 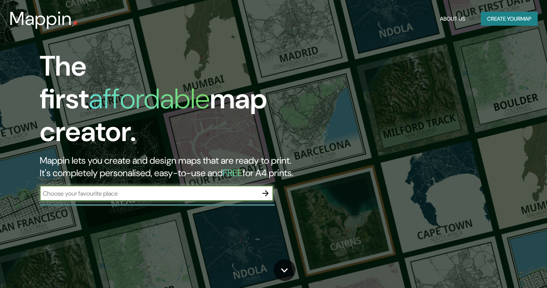 I want to click on h5: FREE, so click(x=232, y=172).